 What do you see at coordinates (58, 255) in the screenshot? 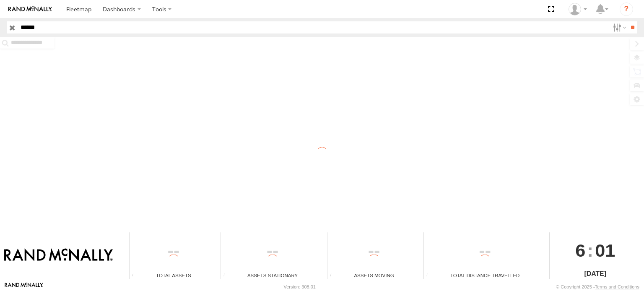
I see `img: Rand McNally` at bounding box center [58, 255].